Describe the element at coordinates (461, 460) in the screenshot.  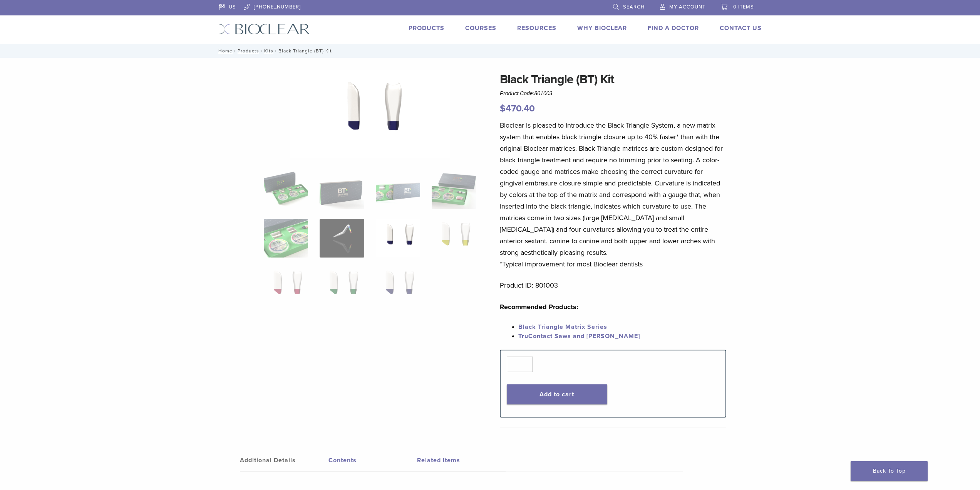
I see `a: Related Items` at that location.